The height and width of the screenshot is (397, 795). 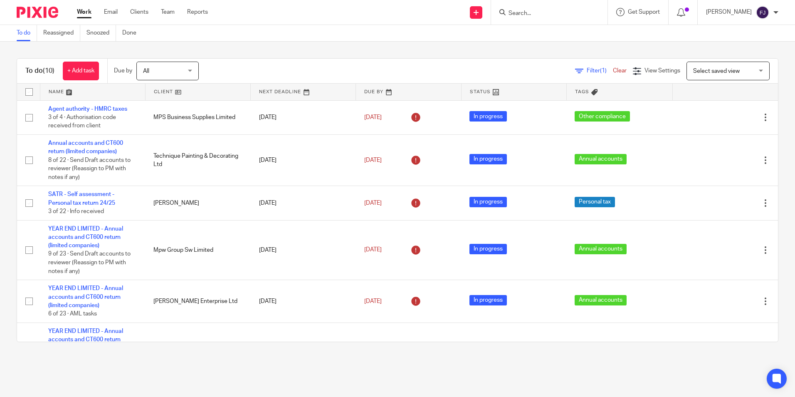 I want to click on a: To do, so click(x=27, y=33).